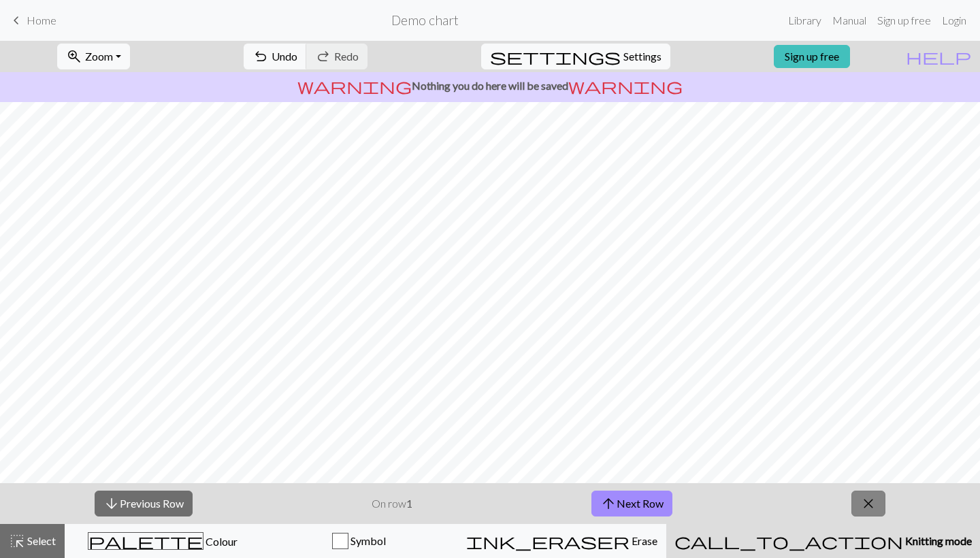 This screenshot has width=980, height=558. I want to click on span: ink_eraser, so click(548, 541).